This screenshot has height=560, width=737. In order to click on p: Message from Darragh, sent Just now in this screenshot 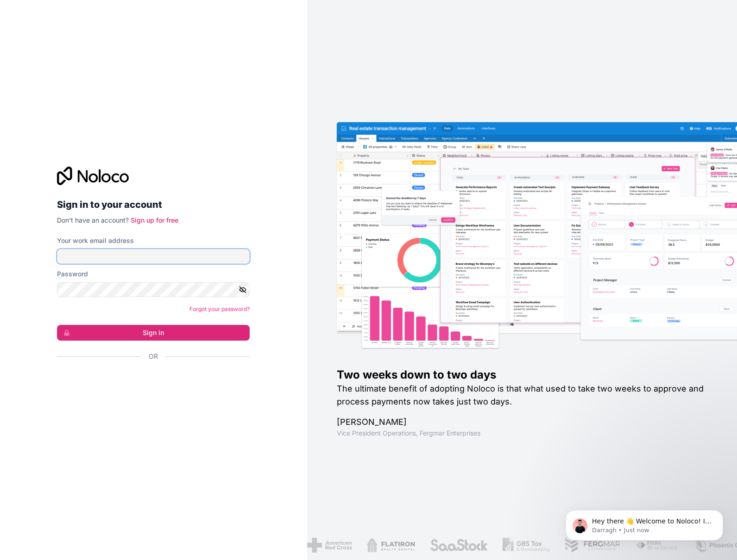, I will do `click(100, 40)`.